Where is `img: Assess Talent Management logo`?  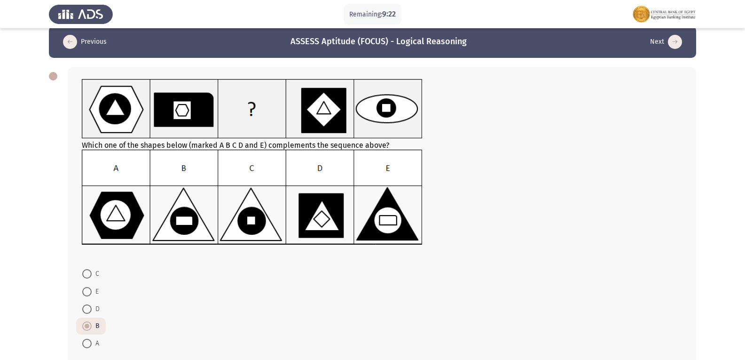 img: Assess Talent Management logo is located at coordinates (81, 14).